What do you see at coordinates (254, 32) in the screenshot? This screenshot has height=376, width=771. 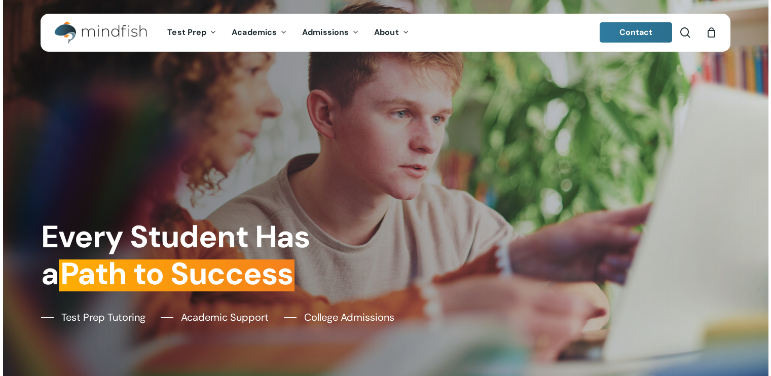 I see `span: Academics` at bounding box center [254, 32].